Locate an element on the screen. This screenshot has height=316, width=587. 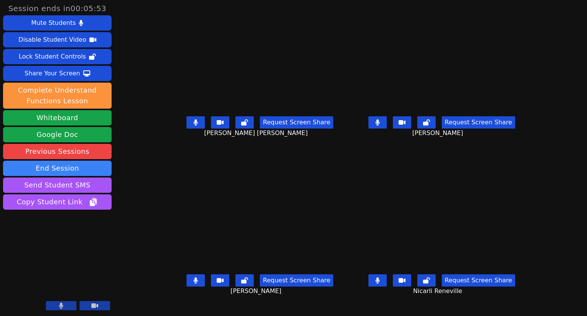
button: End Session is located at coordinates (57, 168).